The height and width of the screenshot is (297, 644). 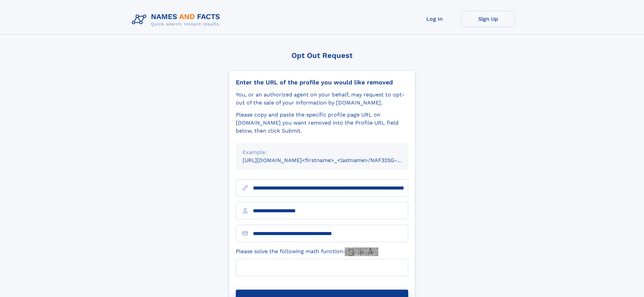 What do you see at coordinates (322, 99) in the screenshot?
I see `div: You, or an authorized agent on your behalf, may request to opt-out of the sale of your informatio...` at bounding box center [322, 99].